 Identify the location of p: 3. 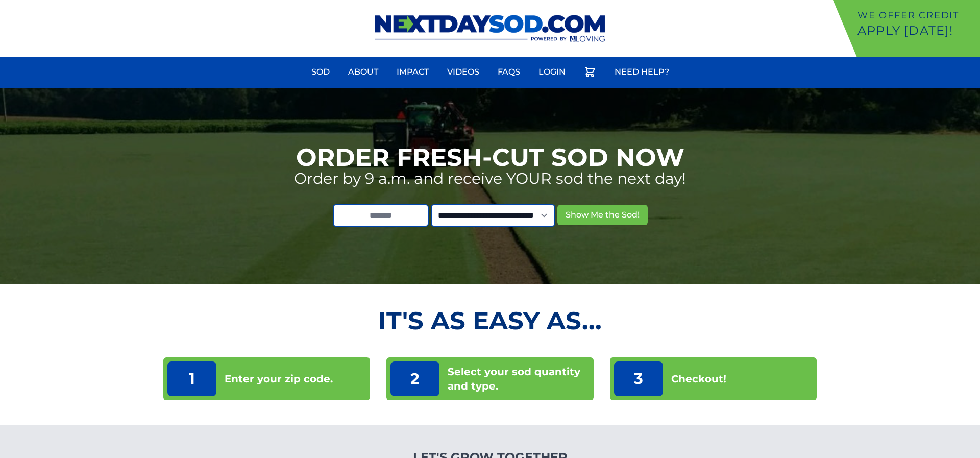
(638, 379).